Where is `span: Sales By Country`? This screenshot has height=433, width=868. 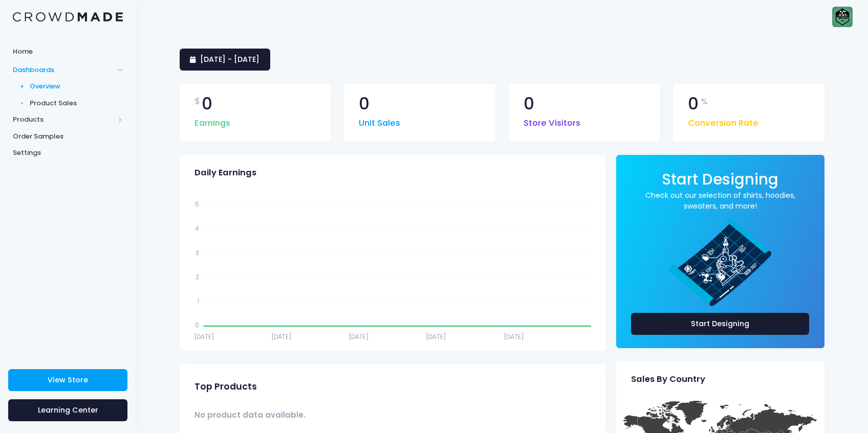
span: Sales By Country is located at coordinates (668, 379).